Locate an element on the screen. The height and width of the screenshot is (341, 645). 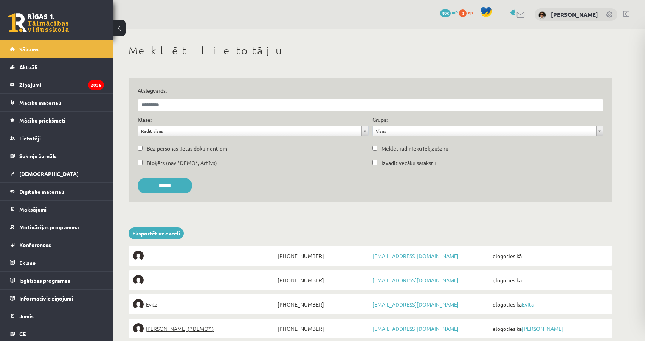
span: Aktuāli is located at coordinates (28, 67).